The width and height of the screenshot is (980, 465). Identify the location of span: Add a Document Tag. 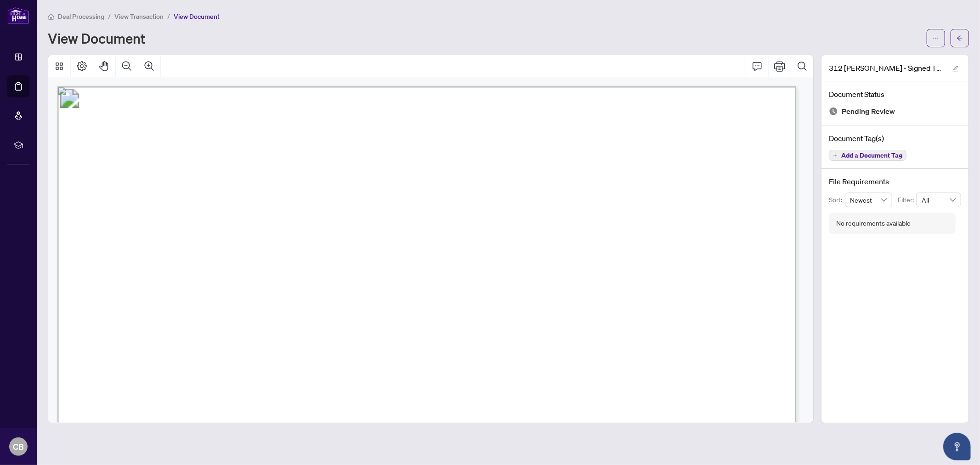
(871, 155).